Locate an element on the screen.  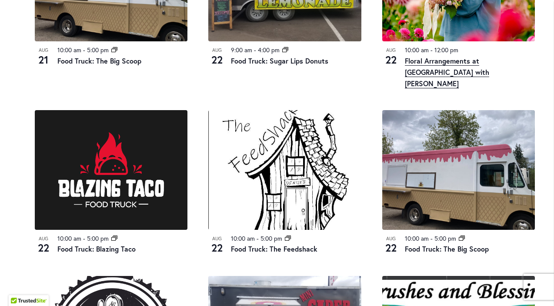
img: The Feedshack is located at coordinates (285, 170).